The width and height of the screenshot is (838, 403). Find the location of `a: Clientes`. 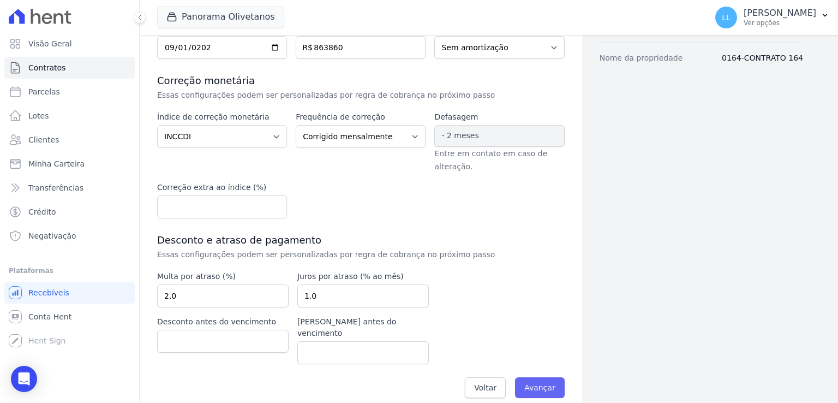

a: Clientes is located at coordinates (69, 140).